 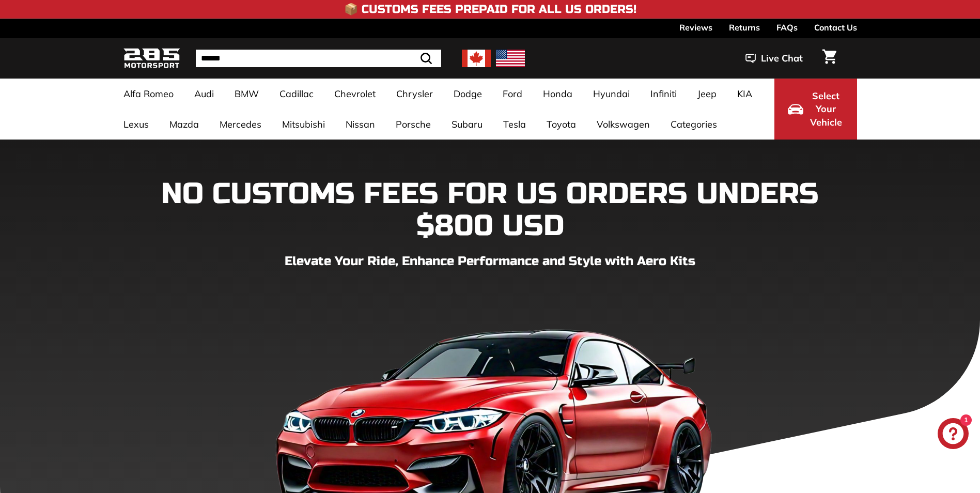 I want to click on a: Tesla, so click(x=514, y=124).